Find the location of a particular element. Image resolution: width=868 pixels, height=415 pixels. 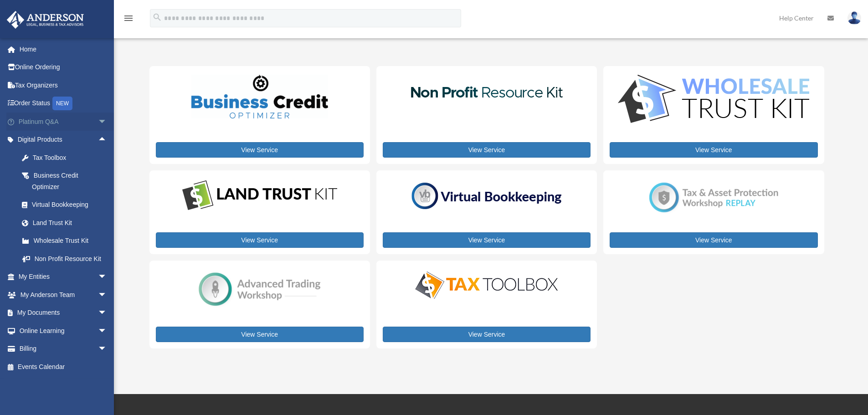

i: search is located at coordinates (158, 17).